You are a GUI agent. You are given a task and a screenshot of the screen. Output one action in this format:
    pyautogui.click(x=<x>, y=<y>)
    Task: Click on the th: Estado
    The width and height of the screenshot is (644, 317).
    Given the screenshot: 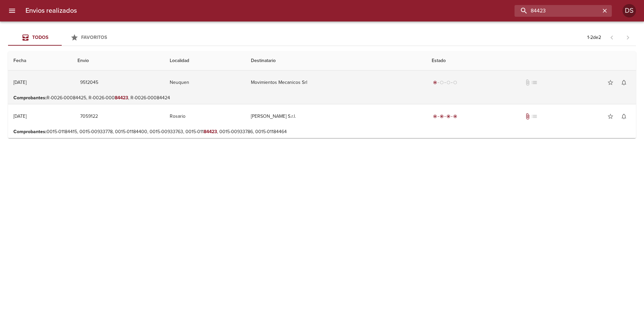 What is the action you would take?
    pyautogui.click(x=531, y=61)
    